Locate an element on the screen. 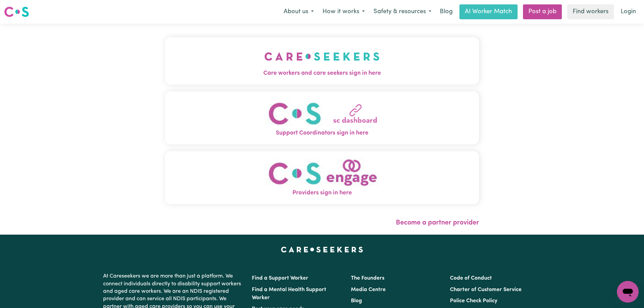  a: Find a Support Worker is located at coordinates (280, 278).